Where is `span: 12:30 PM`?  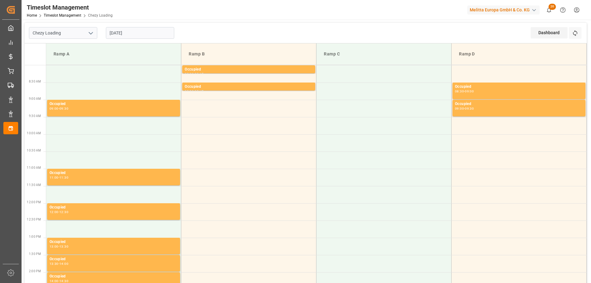 span: 12:30 PM is located at coordinates (34, 219).